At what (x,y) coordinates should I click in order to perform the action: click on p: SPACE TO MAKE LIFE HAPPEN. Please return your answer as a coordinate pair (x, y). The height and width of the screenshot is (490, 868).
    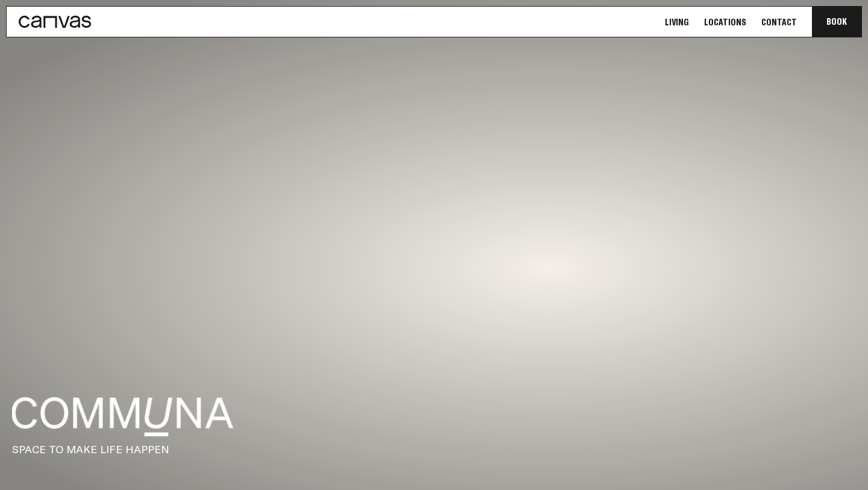
    Looking at the image, I should click on (434, 450).